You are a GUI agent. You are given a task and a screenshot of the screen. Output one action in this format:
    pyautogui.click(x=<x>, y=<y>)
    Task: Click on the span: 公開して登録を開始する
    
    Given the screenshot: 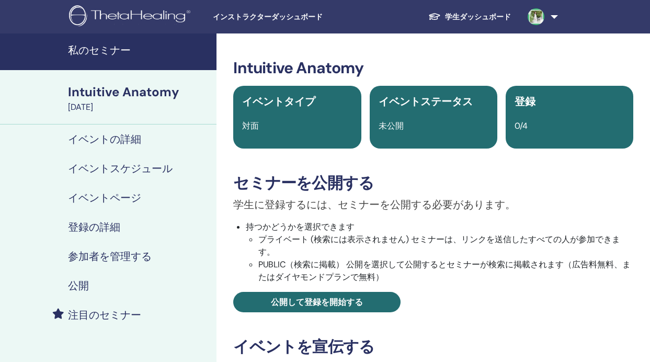 What is the action you would take?
    pyautogui.click(x=317, y=302)
    